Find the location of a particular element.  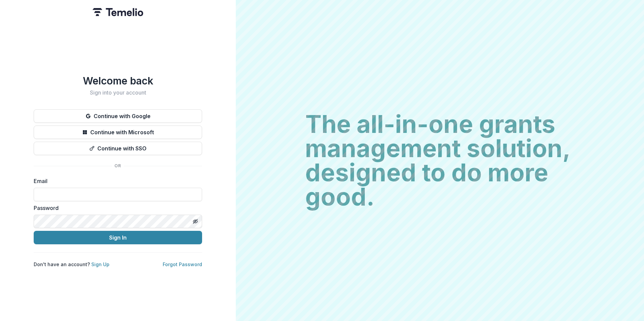

img: Temelio is located at coordinates (118, 12).